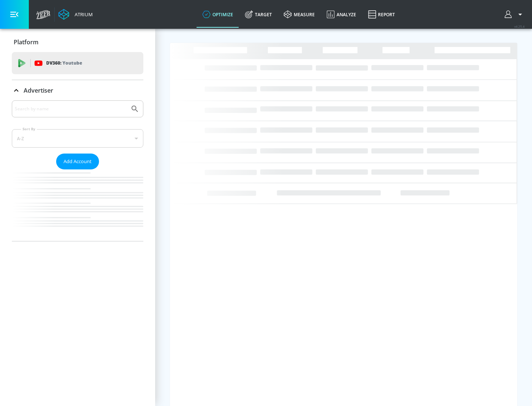 The image size is (532, 406). I want to click on p: Platform, so click(26, 42).